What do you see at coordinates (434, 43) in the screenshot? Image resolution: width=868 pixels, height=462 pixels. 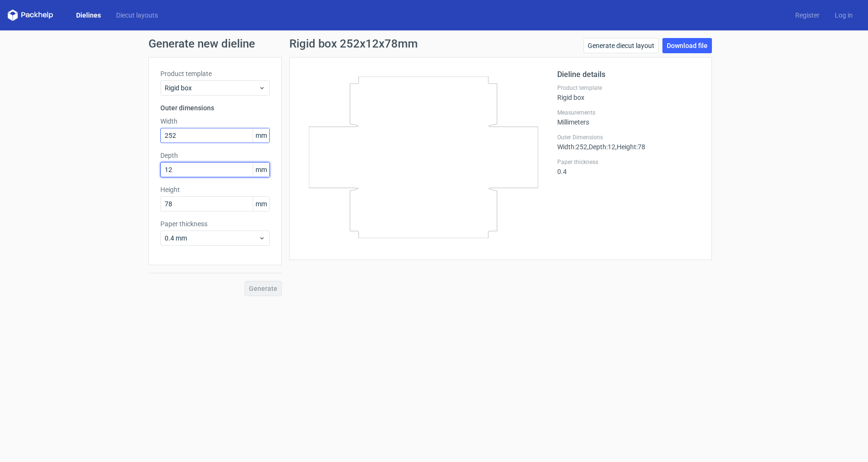 I see `h1: Generate new dieline` at bounding box center [434, 43].